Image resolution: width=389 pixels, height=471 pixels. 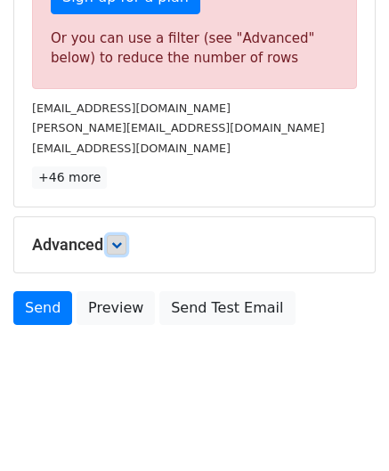 I want to click on div: Chat Widget, so click(x=345, y=428).